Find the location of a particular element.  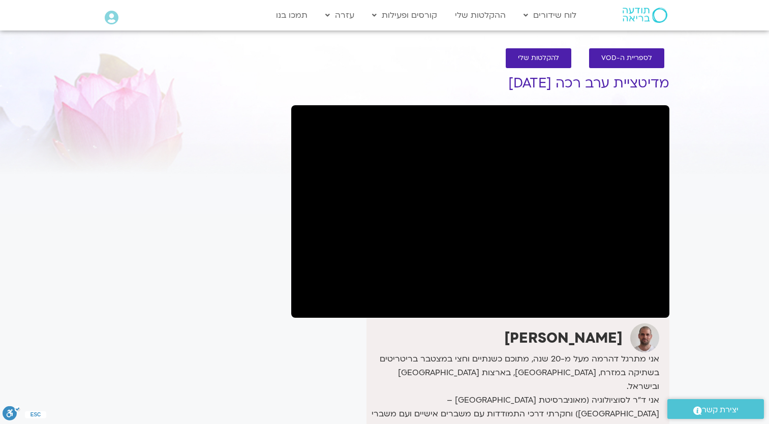

a: קורסים ופעילות is located at coordinates (405, 15).